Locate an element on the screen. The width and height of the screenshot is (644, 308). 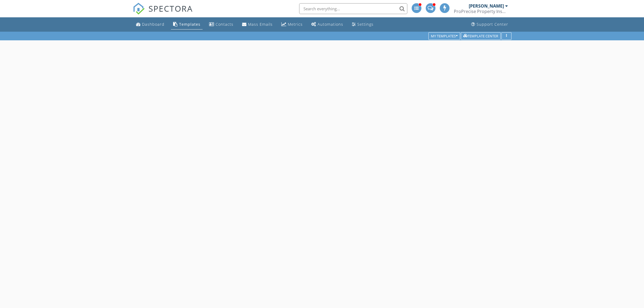
a: Template Center is located at coordinates (480, 36).